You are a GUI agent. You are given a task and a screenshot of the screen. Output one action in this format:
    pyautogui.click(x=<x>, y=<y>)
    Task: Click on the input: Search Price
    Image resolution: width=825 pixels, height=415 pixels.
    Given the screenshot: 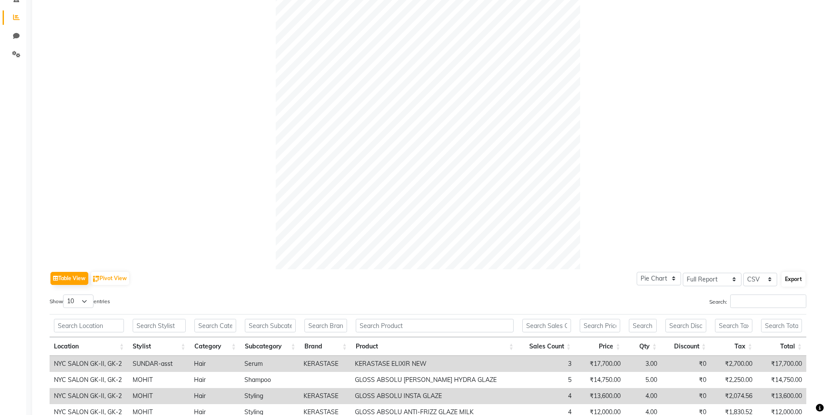 What is the action you would take?
    pyautogui.click(x=600, y=325)
    